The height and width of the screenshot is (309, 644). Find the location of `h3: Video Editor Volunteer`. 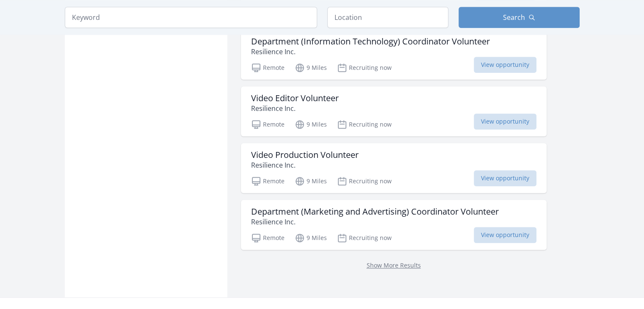

h3: Video Editor Volunteer is located at coordinates (295, 98).